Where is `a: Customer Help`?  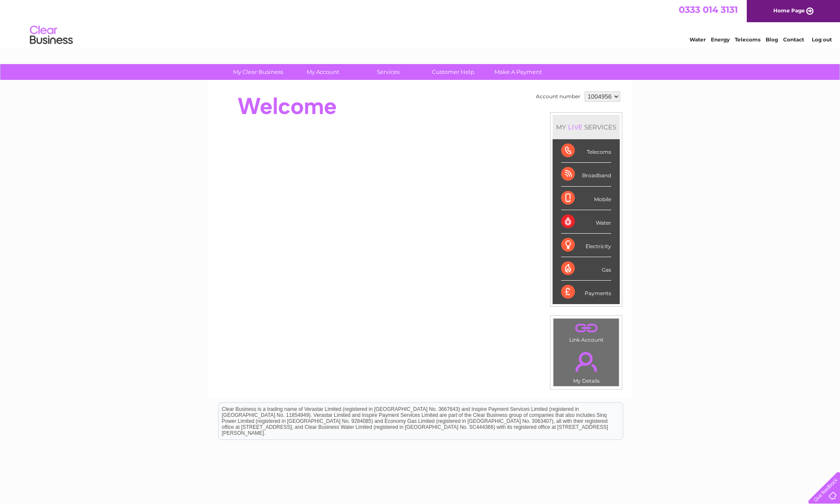 a: Customer Help is located at coordinates (453, 72).